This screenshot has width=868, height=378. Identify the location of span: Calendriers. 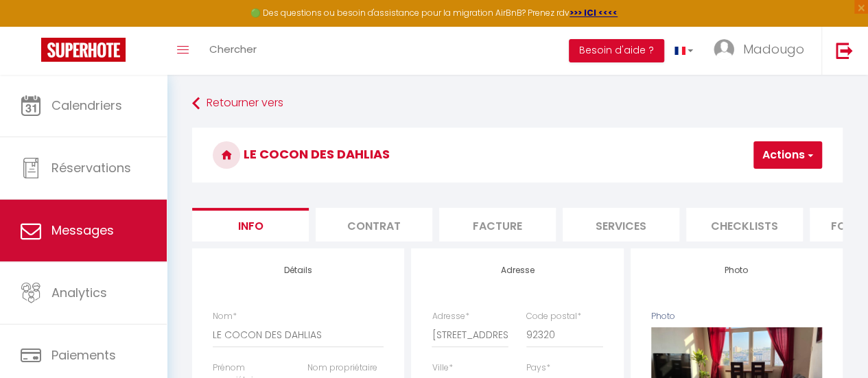
(86, 105).